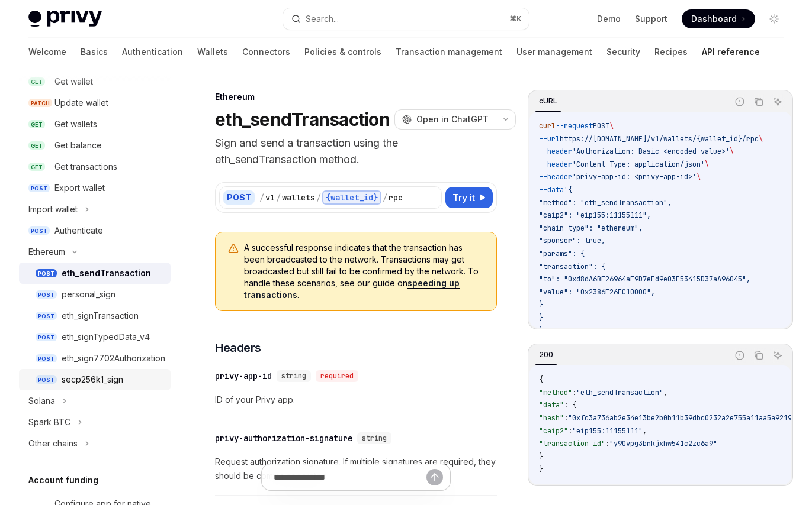 The image size is (812, 505). I want to click on span: Try it, so click(464, 198).